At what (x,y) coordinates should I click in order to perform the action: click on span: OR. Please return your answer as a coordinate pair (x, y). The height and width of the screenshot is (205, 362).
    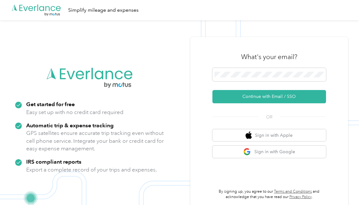
    Looking at the image, I should click on (269, 117).